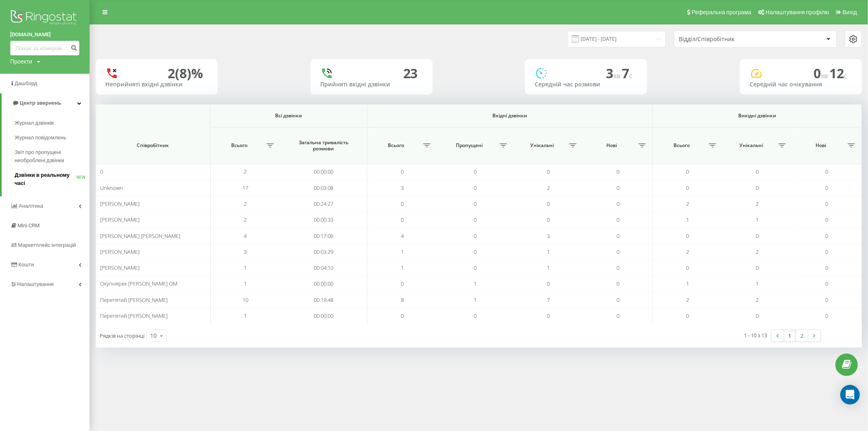  What do you see at coordinates (52, 137) in the screenshot?
I see `a: Журнал повідомлень` at bounding box center [52, 137].